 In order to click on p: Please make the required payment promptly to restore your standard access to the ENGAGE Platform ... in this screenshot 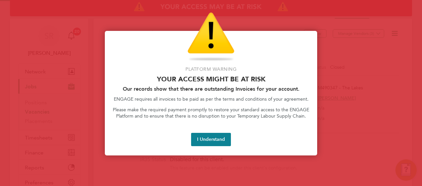, I will do `click(211, 113)`.